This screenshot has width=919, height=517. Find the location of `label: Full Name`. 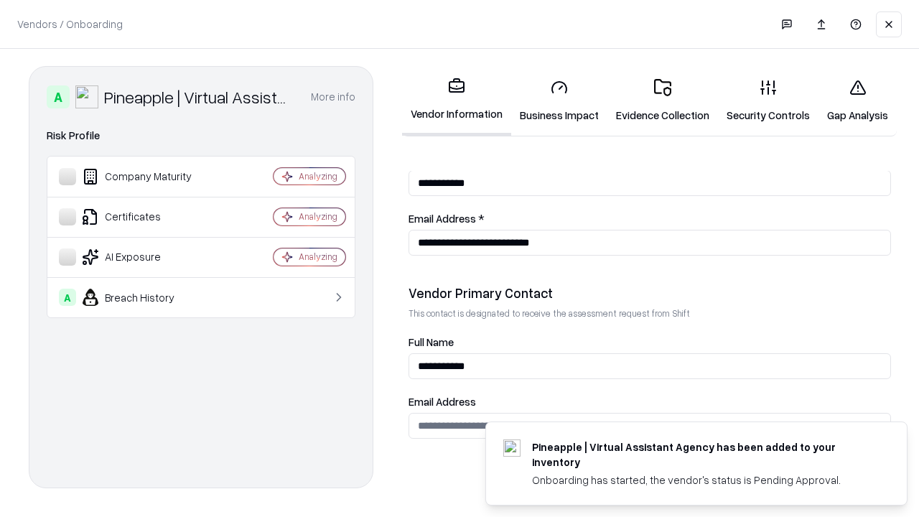

label: Full Name is located at coordinates (650, 342).